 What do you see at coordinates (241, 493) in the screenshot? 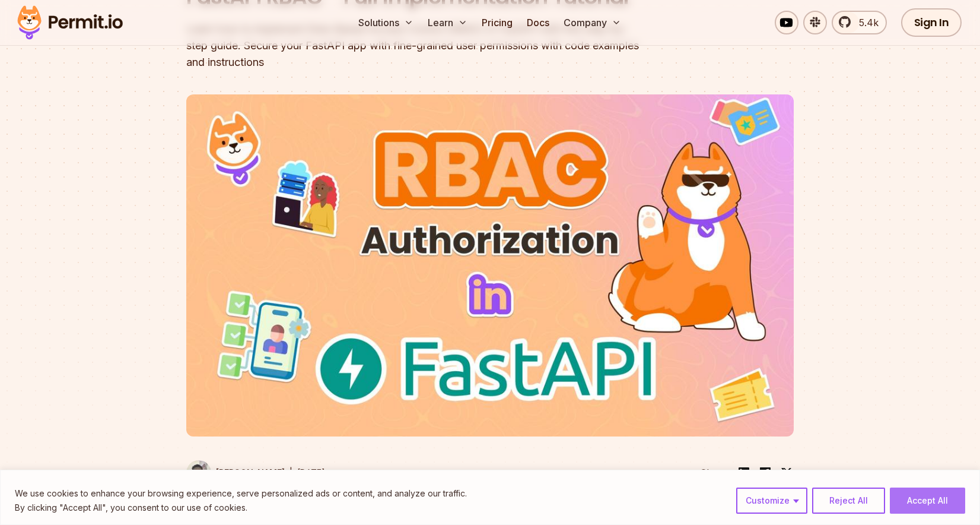
I see `p: We use cookies to enhance your browsing experience, serve personalized ads or content, and analyz...` at bounding box center [241, 493].